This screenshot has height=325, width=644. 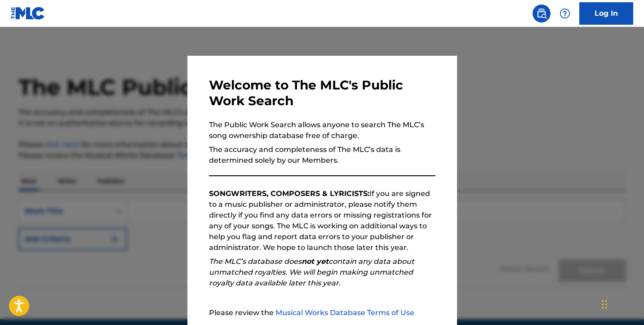 What do you see at coordinates (322, 93) in the screenshot?
I see `h3: Welcome to The MLC's Public Work Search` at bounding box center [322, 93].